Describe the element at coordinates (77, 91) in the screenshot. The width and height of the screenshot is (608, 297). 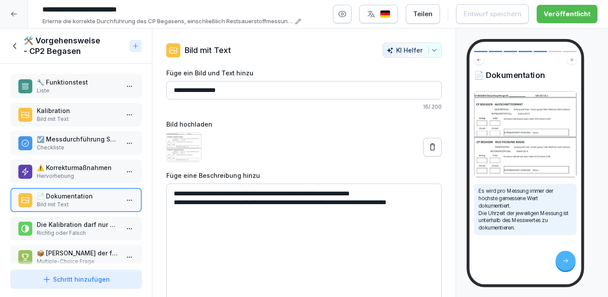
I see `p: Liste` at that location.